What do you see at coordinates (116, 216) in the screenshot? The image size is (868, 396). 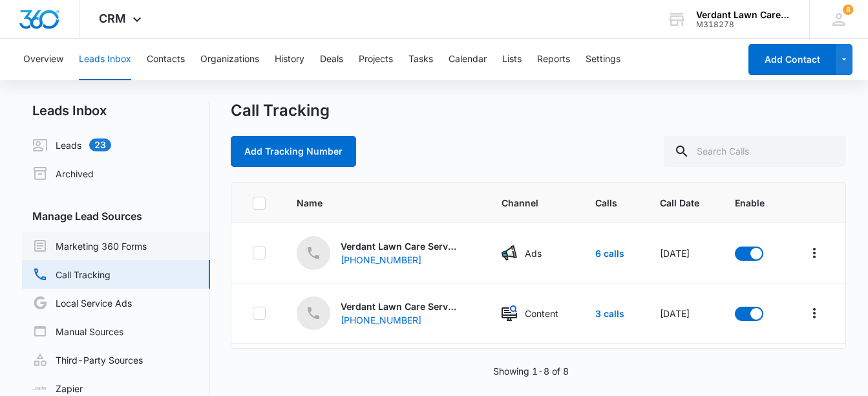 I see `h3: Manage Lead Sources` at bounding box center [116, 216].